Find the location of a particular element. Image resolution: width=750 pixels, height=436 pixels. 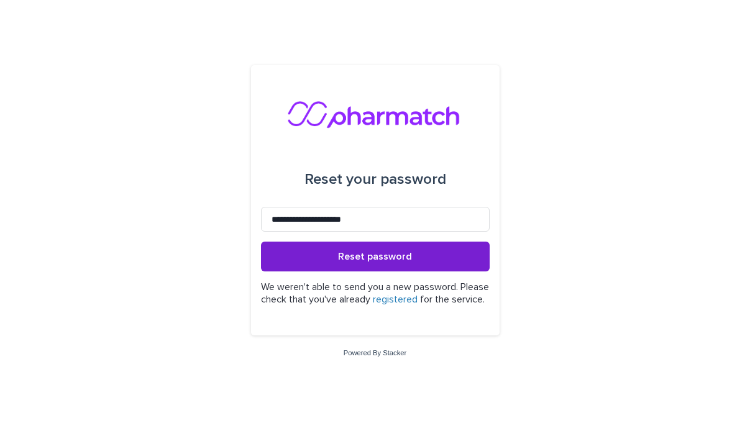

img: nMxkRIEURaCxZB0ULbfH is located at coordinates (376, 114).